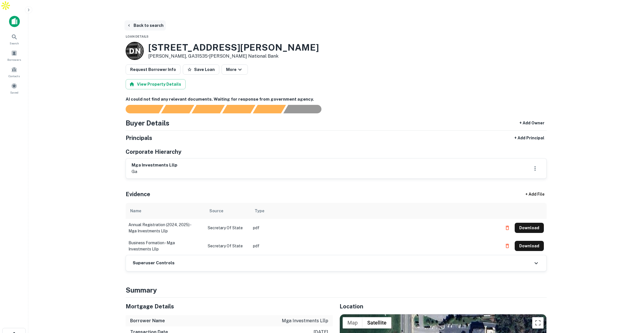 The height and width of the screenshot is (333, 644). What do you see at coordinates (136, 211) in the screenshot?
I see `div: Name` at bounding box center [136, 211].